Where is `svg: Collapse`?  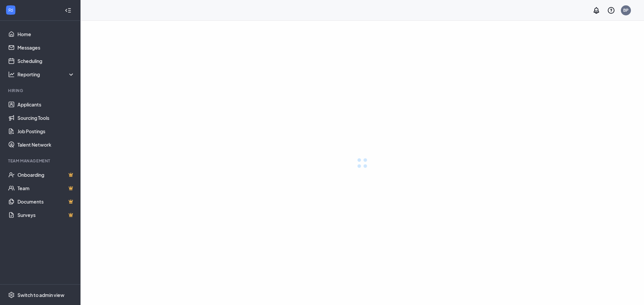 svg: Collapse is located at coordinates (68, 10).